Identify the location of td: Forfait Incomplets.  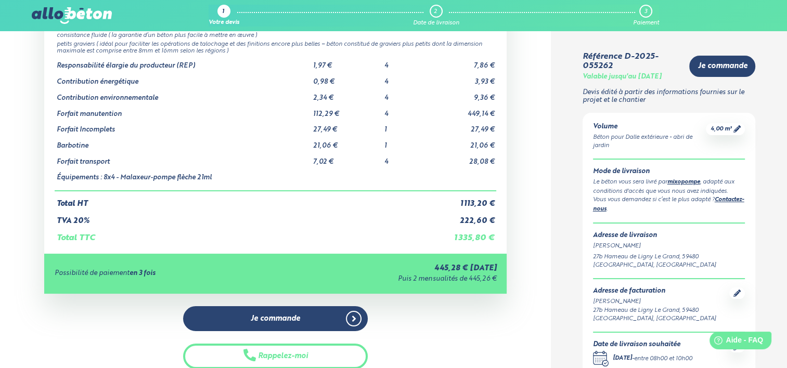
(183, 126).